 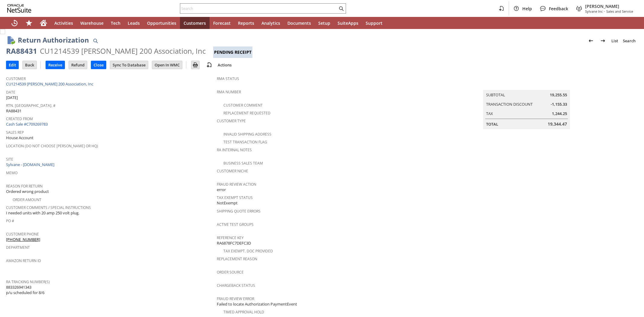 I want to click on img: Print, so click(x=195, y=65).